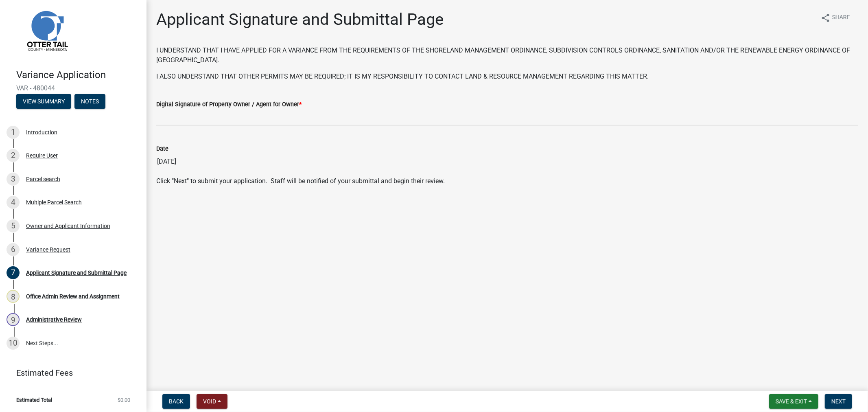  I want to click on div: 10, so click(13, 343).